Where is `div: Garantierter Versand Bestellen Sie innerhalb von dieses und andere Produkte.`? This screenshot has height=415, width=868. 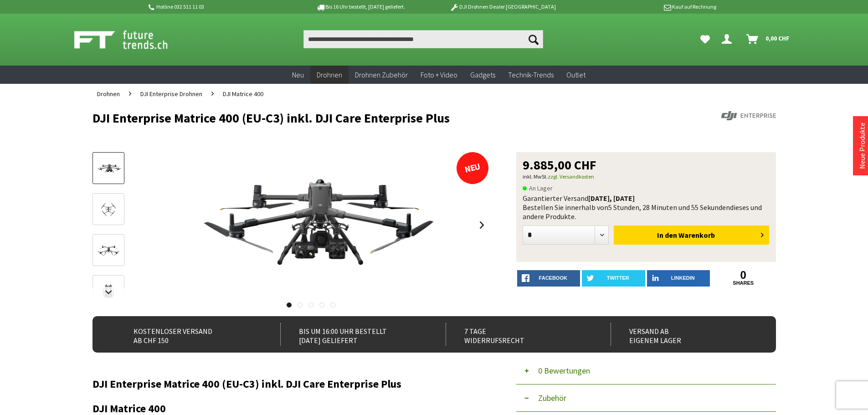 div: Garantierter Versand Bestellen Sie innerhalb von dieses und andere Produkte. is located at coordinates (646, 208).